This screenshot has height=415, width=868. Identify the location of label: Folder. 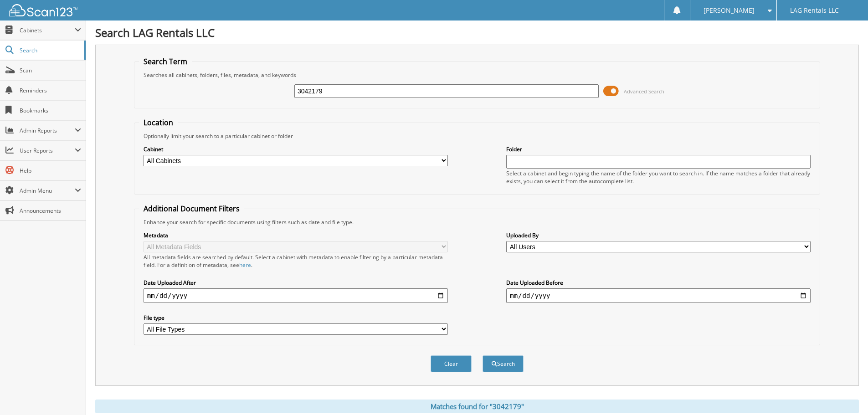
(659, 149).